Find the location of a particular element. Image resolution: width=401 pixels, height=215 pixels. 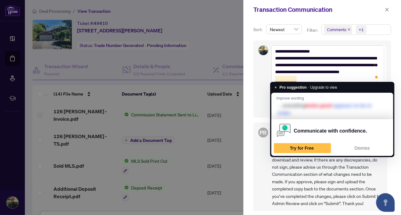

p: Sort: is located at coordinates (258, 30).